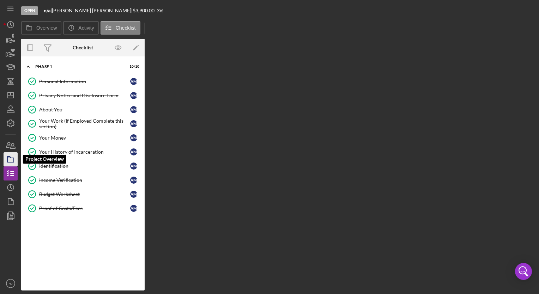  I want to click on div: Budget Worksheet, so click(85, 195).